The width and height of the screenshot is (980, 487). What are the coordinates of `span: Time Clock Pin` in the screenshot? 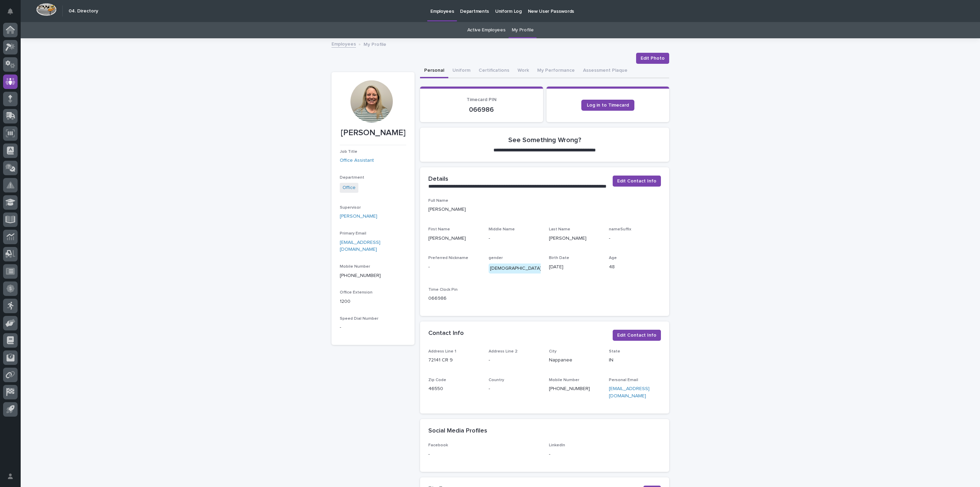 It's located at (443, 289).